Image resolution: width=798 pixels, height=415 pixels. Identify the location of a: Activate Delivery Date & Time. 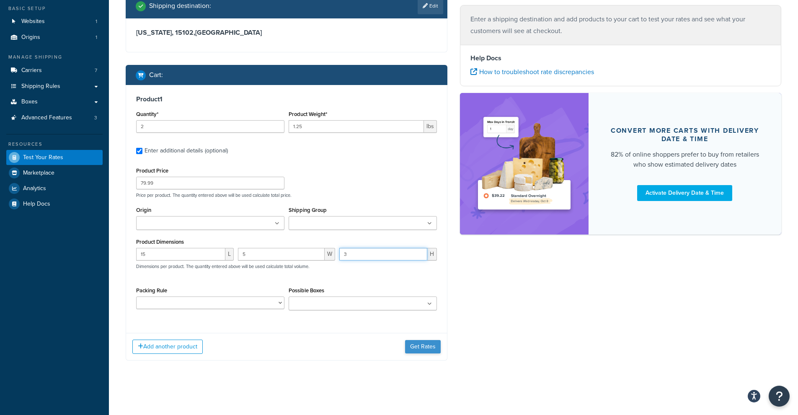
(685, 193).